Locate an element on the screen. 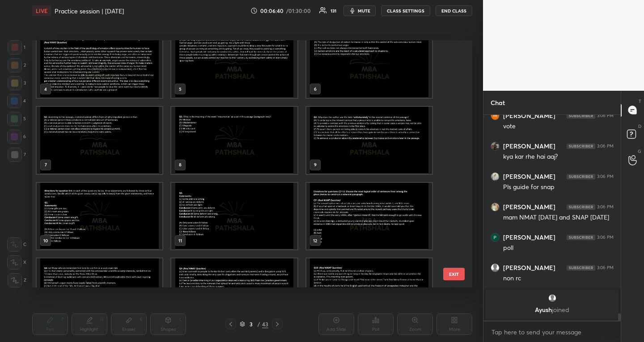 Image resolution: width=644 pixels, height=342 pixels. div: 1 is located at coordinates (17, 48).